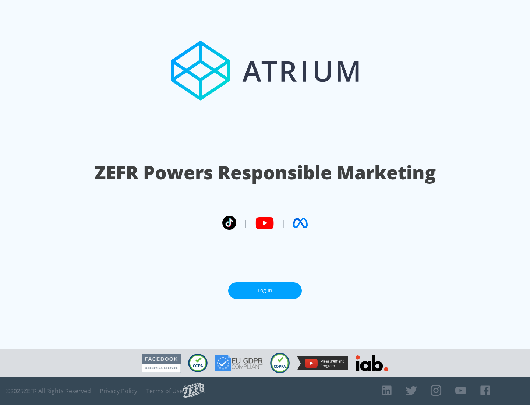 Image resolution: width=530 pixels, height=405 pixels. What do you see at coordinates (165, 391) in the screenshot?
I see `a: Terms of Use` at bounding box center [165, 391].